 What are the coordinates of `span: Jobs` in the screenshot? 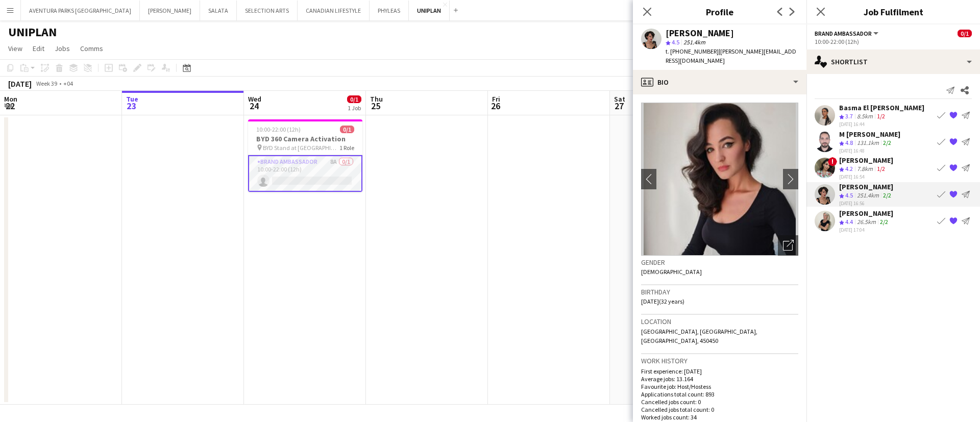 It's located at (62, 48).